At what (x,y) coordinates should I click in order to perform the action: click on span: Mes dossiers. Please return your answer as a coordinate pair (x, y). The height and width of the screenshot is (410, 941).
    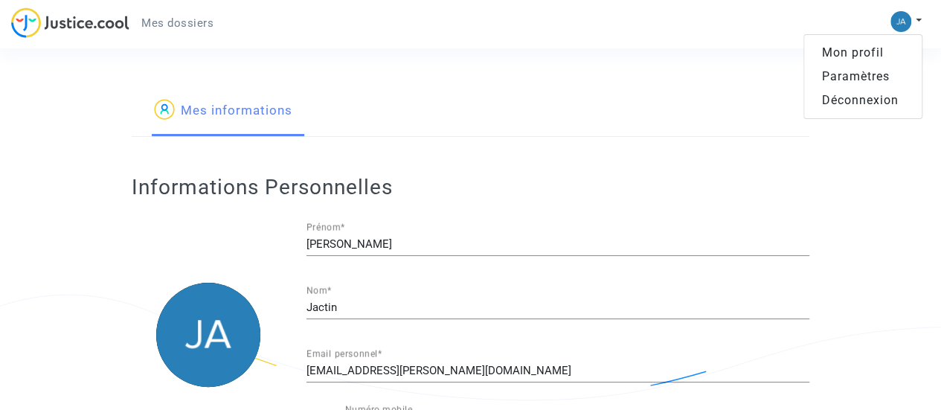
    Looking at the image, I should click on (177, 23).